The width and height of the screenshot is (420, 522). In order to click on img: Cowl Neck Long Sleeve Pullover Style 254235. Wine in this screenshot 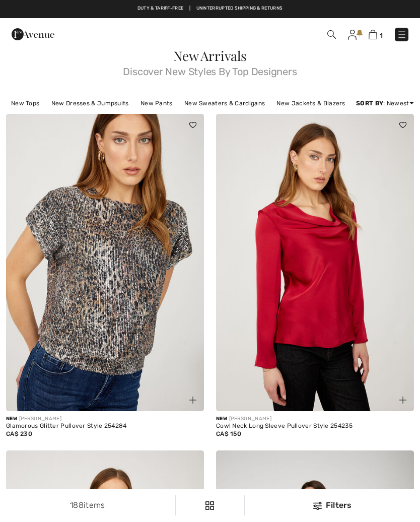, I will do `click(315, 263)`.